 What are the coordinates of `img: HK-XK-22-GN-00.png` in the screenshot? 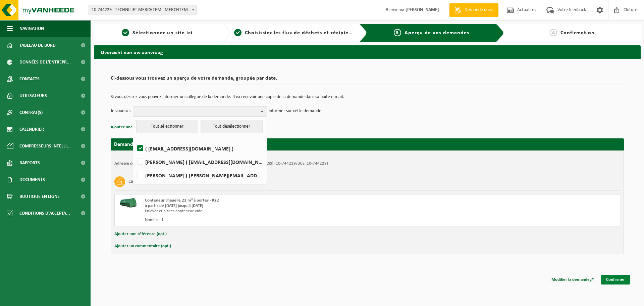 It's located at (128, 203).